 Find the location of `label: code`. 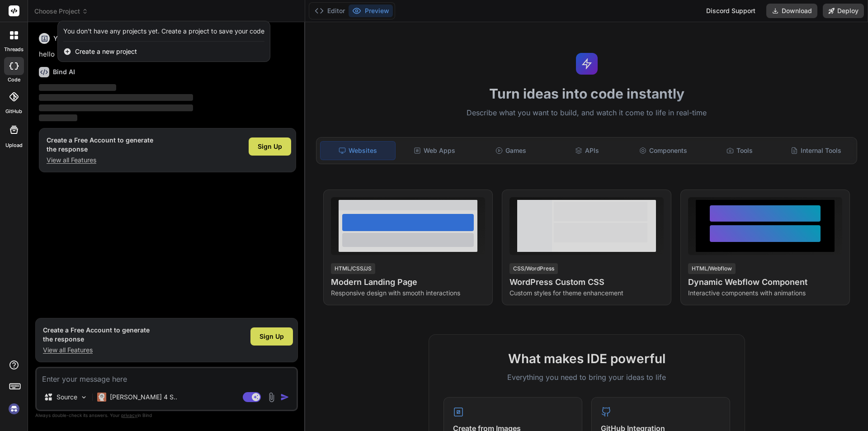

label: code is located at coordinates (14, 80).